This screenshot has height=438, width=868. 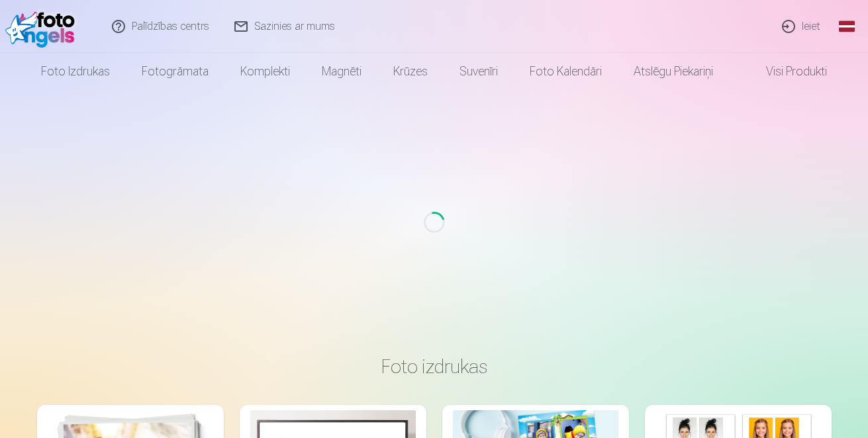 What do you see at coordinates (786, 72) in the screenshot?
I see `a: Visi produkti` at bounding box center [786, 72].